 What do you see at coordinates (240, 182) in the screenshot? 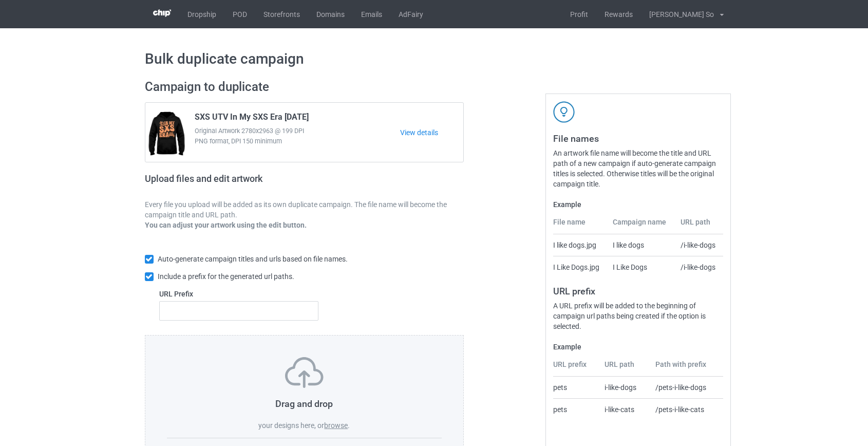
I see `h2: Upload files and edit artwork` at bounding box center [240, 182].